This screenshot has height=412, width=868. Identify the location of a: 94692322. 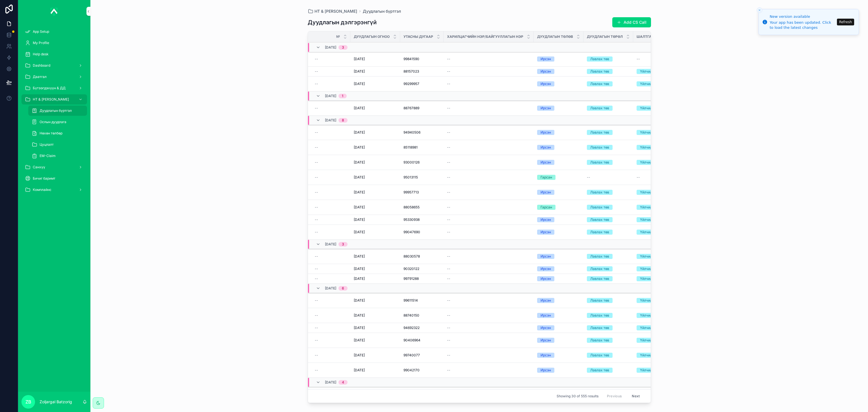
(421, 328).